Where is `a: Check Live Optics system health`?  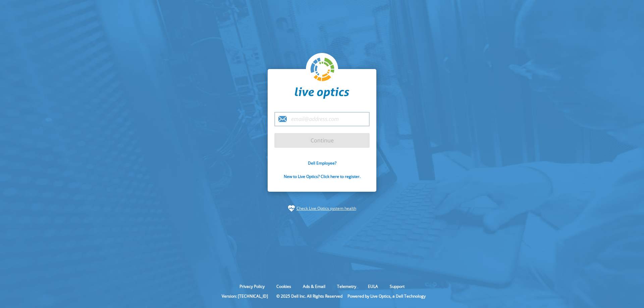
a: Check Live Optics system health is located at coordinates (326, 208).